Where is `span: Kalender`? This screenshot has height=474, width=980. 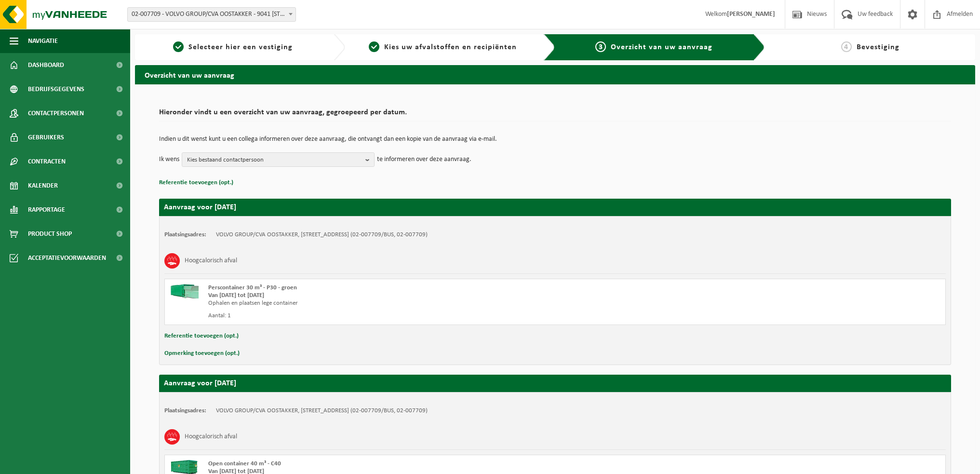
span: Kalender is located at coordinates (43, 186).